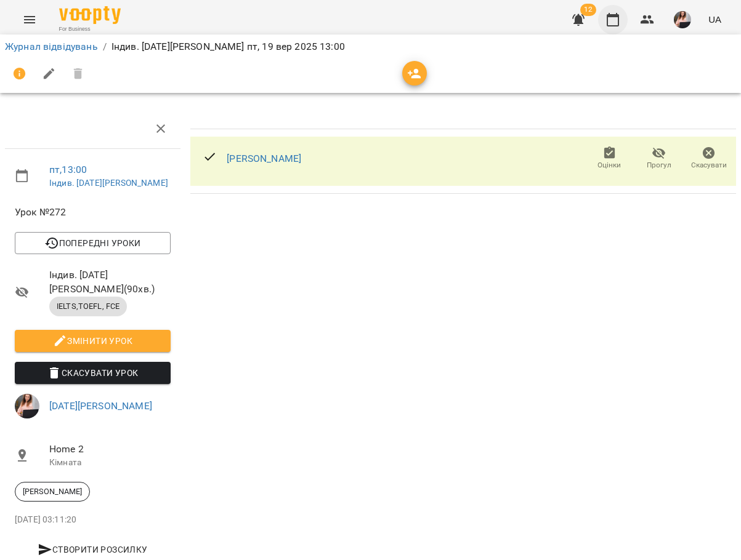 The height and width of the screenshot is (560, 741). What do you see at coordinates (88, 307) in the screenshot?
I see `span: IELTS,TOEFL, FCE` at bounding box center [88, 307].